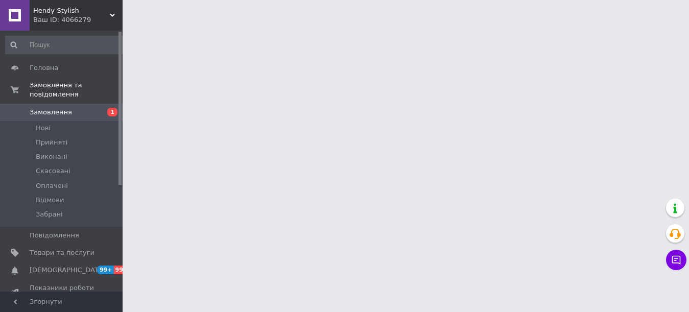 Image resolution: width=689 pixels, height=312 pixels. I want to click on span: Прийняті, so click(52, 142).